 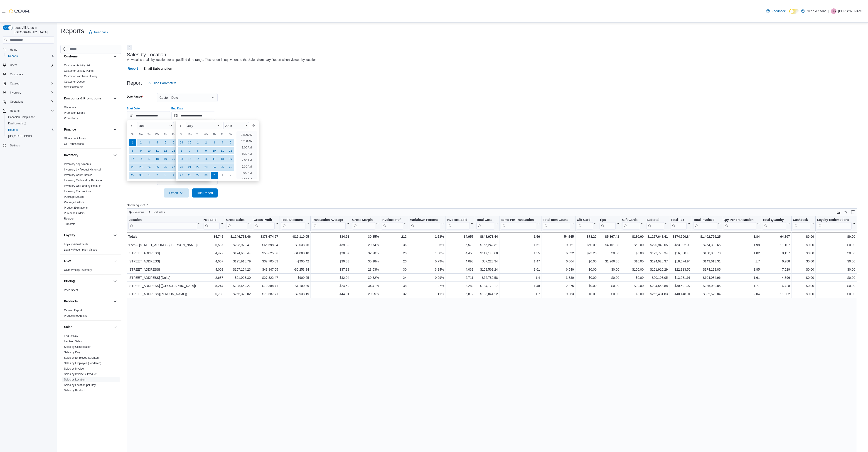 What do you see at coordinates (231, 159) in the screenshot?
I see `div: day-19` at bounding box center [231, 159].